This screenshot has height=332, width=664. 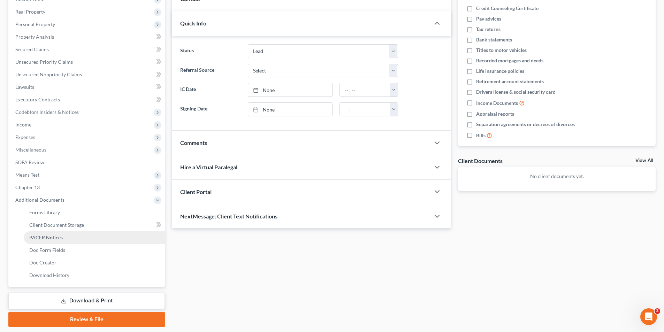 I want to click on span: Retirement account statements, so click(x=510, y=82).